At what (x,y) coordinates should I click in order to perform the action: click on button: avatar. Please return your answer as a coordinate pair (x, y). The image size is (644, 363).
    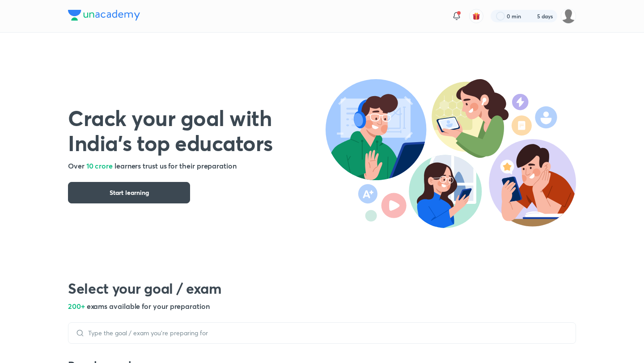
    Looking at the image, I should click on (476, 16).